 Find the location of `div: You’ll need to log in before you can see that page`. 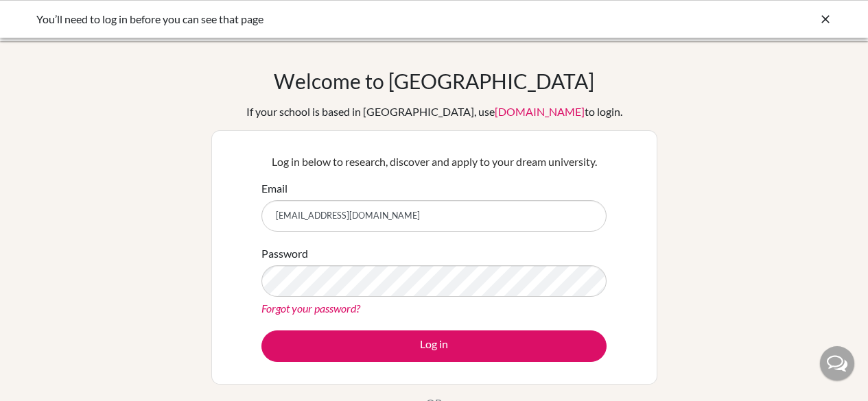

div: You’ll need to log in before you can see that page is located at coordinates (331, 19).